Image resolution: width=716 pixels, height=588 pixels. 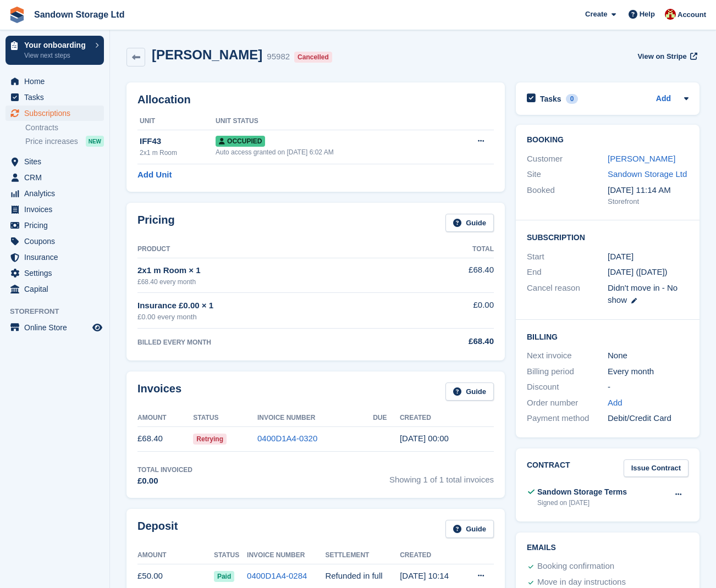 I want to click on div: BILLED EVERY MONTH, so click(x=271, y=342).